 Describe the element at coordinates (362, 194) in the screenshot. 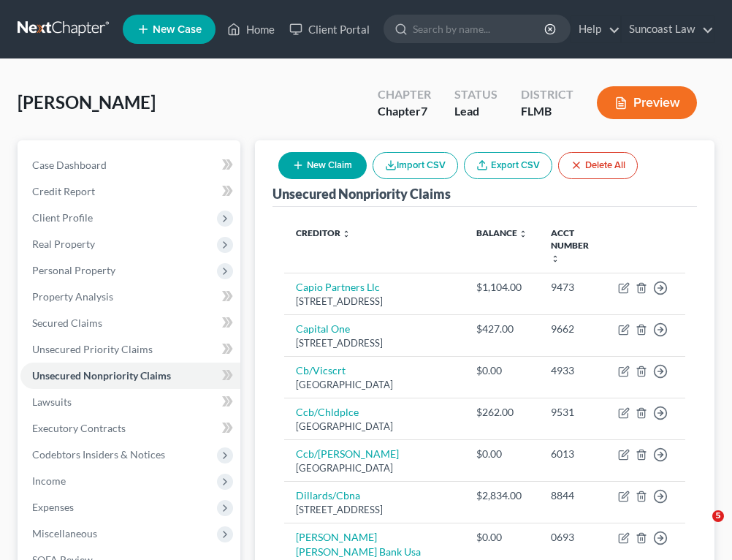

I see `div: Unsecured Nonpriority Claims` at that location.